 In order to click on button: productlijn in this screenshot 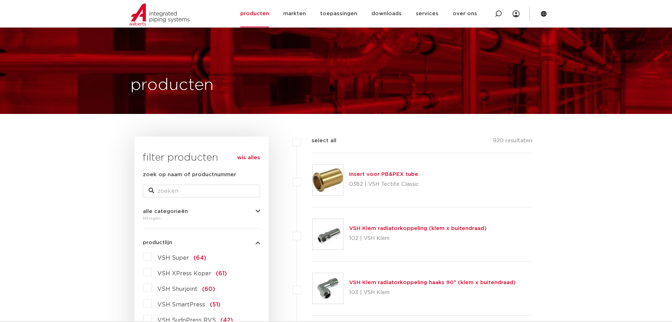, I will do `click(201, 243)`.